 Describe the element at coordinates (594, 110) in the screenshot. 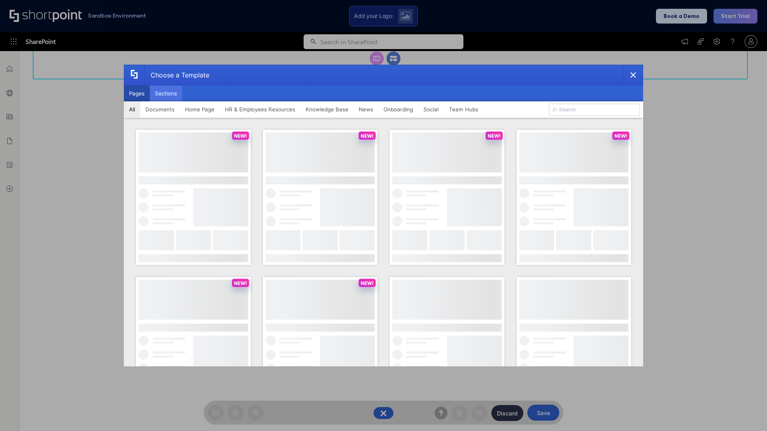

I see `input: Search` at that location.